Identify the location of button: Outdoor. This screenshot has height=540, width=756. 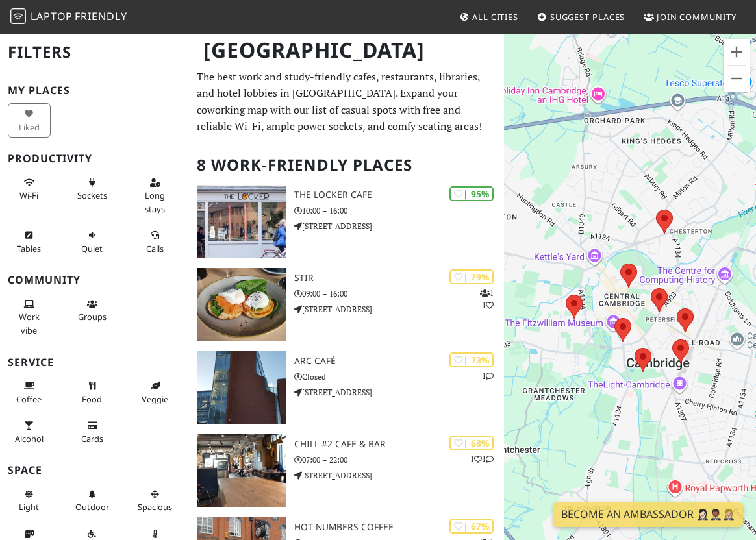
(92, 501).